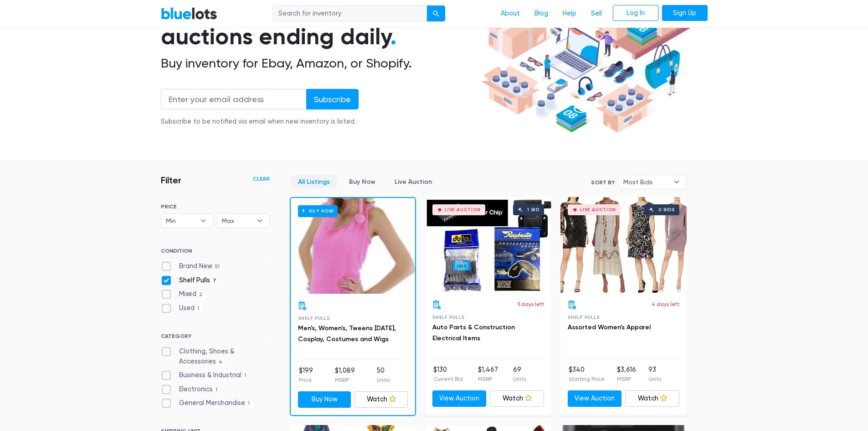 The height and width of the screenshot is (431, 868). Describe the element at coordinates (473, 333) in the screenshot. I see `a: Auto Parts & Construction Electrical Items` at that location.